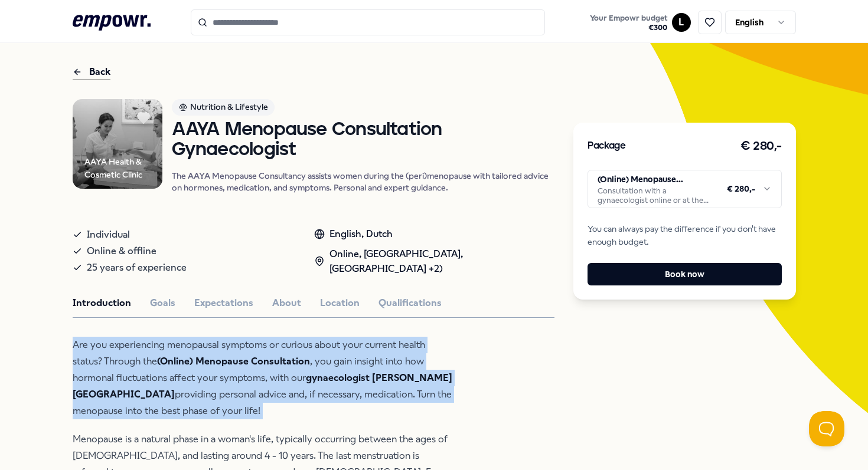 The height and width of the screenshot is (470, 868). Describe the element at coordinates (117, 144) in the screenshot. I see `img: Product Image` at that location.